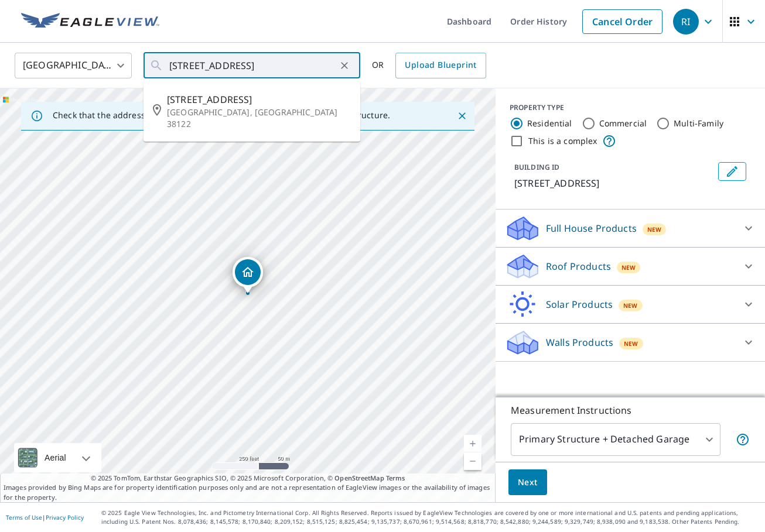 This screenshot has height=532, width=765. I want to click on label: Residential, so click(550, 123).